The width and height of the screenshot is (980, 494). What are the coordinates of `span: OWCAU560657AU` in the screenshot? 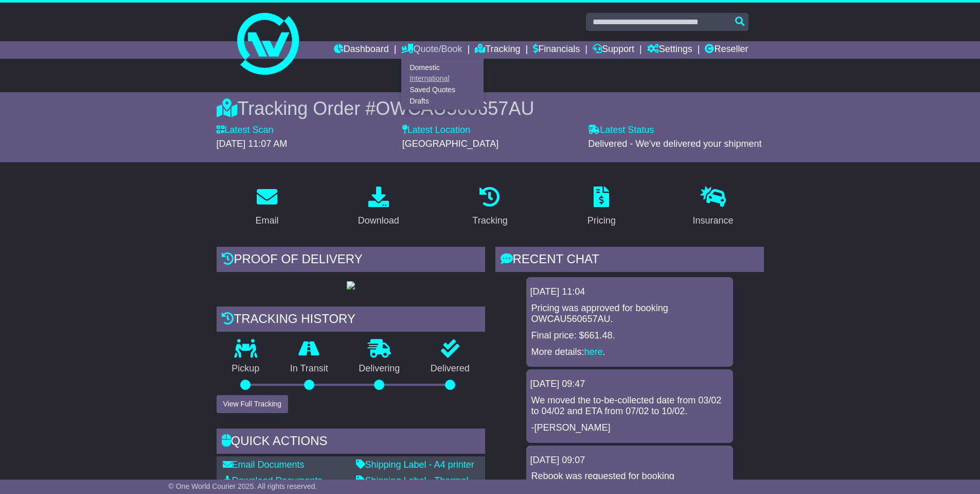 It's located at (455, 108).